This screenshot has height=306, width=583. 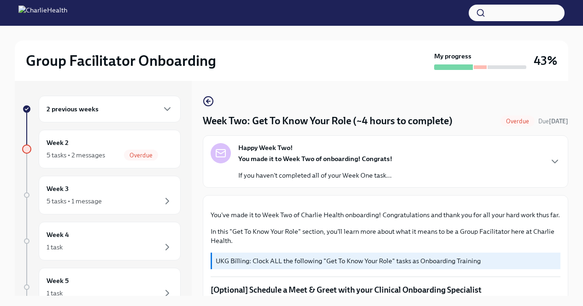 What do you see at coordinates (553, 121) in the screenshot?
I see `span: Due` at bounding box center [553, 121].